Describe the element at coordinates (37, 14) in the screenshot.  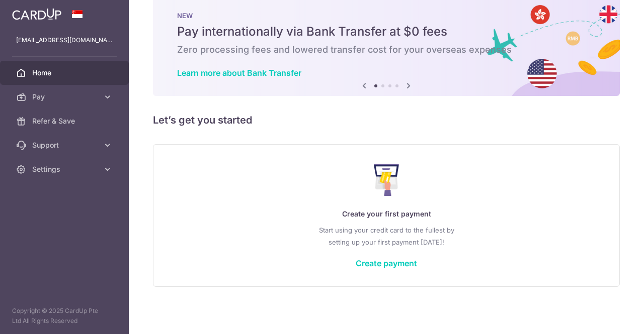
I see `img: CardUp` at that location.